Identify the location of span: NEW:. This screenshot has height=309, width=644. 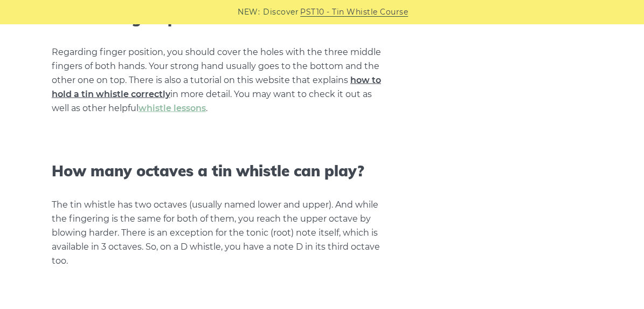
(248, 12).